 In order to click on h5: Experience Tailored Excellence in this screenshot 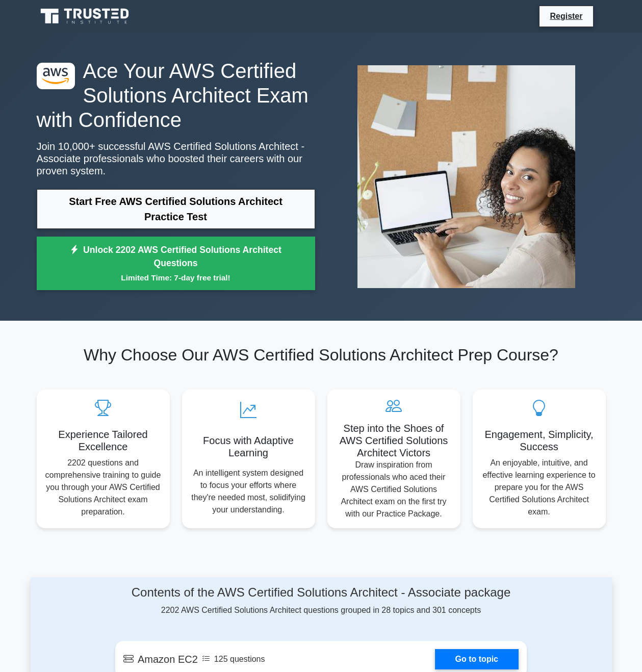, I will do `click(103, 440)`.